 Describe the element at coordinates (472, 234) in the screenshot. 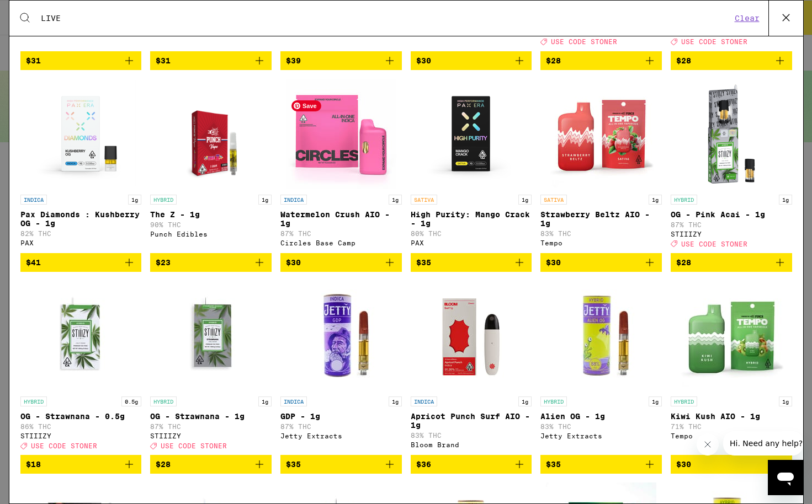

I see `p: 80% THC` at that location.